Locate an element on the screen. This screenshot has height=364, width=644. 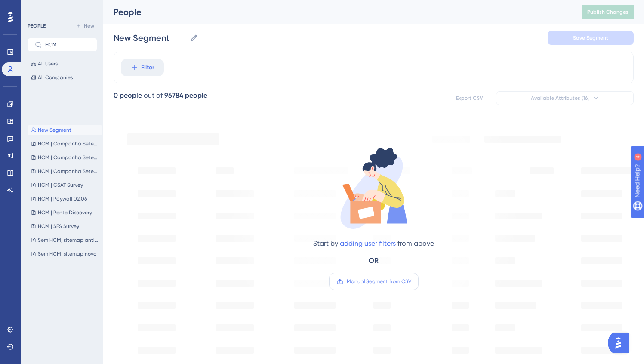
button: Export CSV is located at coordinates (469, 98).